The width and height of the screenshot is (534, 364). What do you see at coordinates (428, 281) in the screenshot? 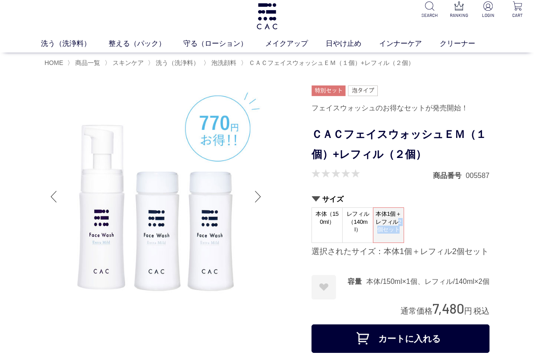
I see `dd: 本体/150ml×1個、レフィル/140ml×2個` at bounding box center [428, 281].